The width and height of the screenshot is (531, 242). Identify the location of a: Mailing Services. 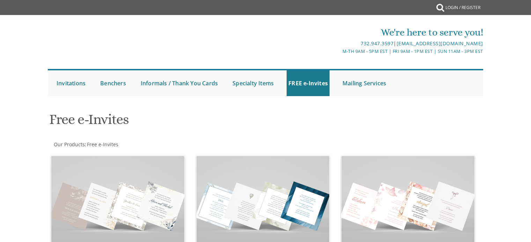
(364, 83).